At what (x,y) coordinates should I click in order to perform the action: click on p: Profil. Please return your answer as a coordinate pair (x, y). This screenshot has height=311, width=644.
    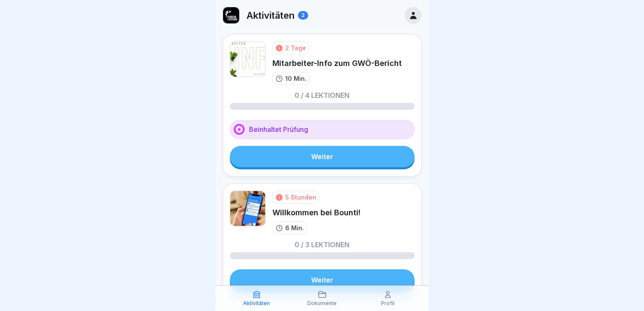
    Looking at the image, I should click on (388, 304).